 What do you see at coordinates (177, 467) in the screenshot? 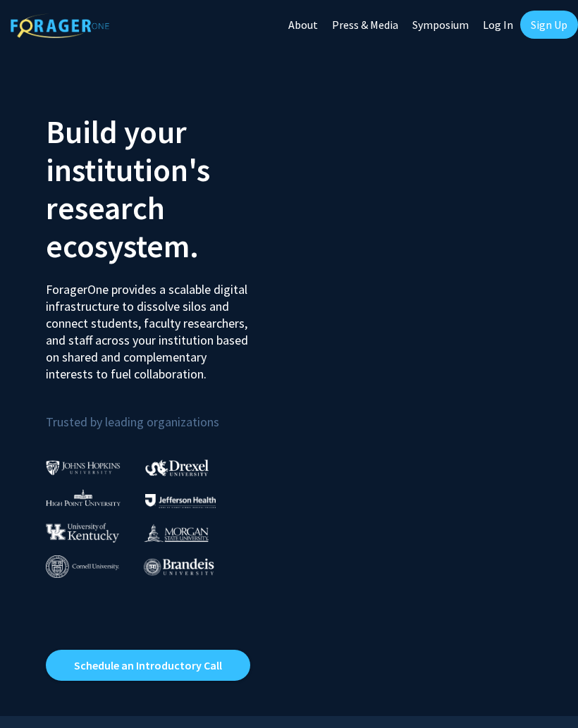
I see `img: Drexel University` at bounding box center [177, 467].